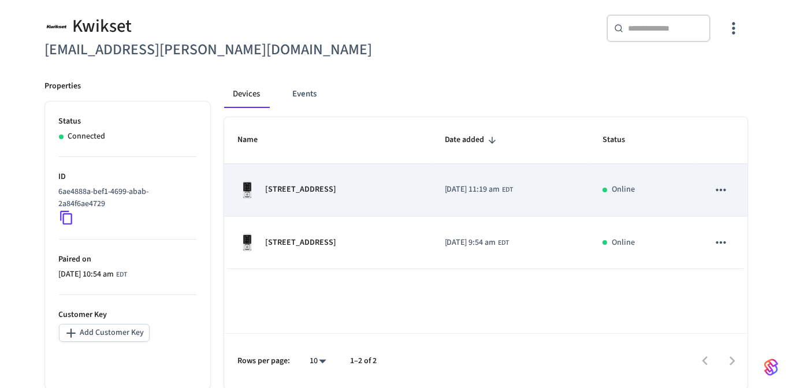 The width and height of the screenshot is (792, 388). Describe the element at coordinates (472, 140) in the screenshot. I see `span: Date added` at that location.